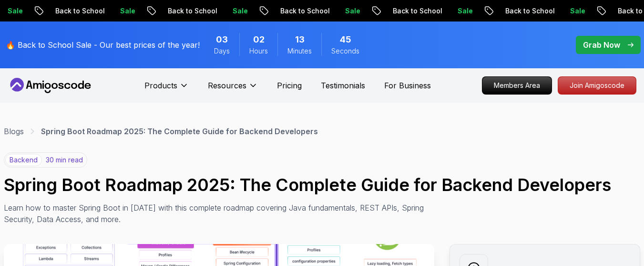 Image resolution: width=644 pixels, height=266 pixels. What do you see at coordinates (300, 40) in the screenshot?
I see `span: 13 Minutes` at bounding box center [300, 40].